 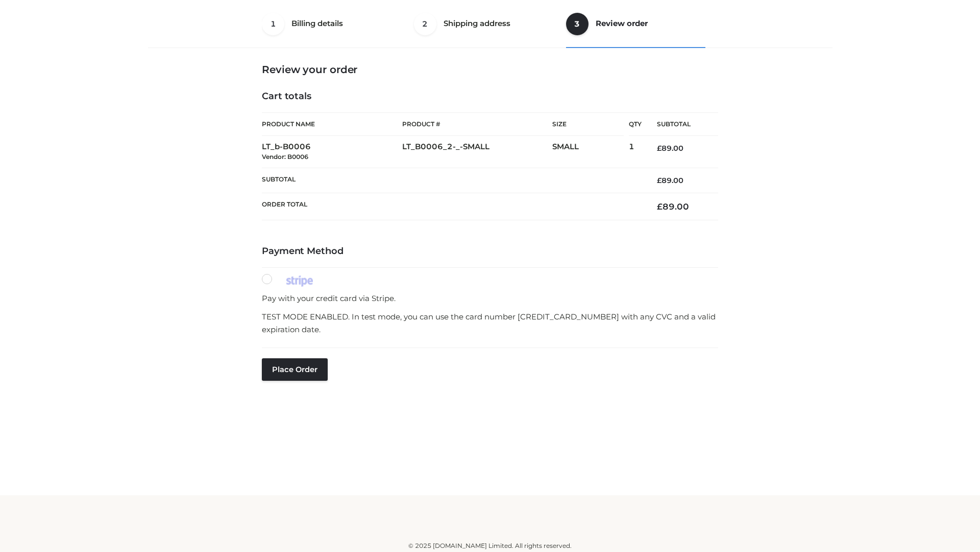 What do you see at coordinates (490, 251) in the screenshot?
I see `h4: Payment Method` at bounding box center [490, 251].